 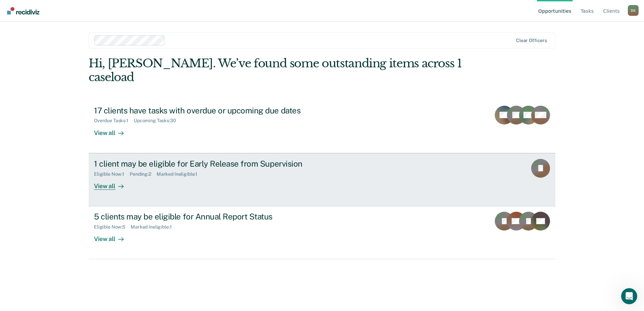 What do you see at coordinates (322, 180) in the screenshot?
I see `a: 1 client may be eligible for Early Release from SupervisionEligible Now:1Pending:2Marked Ineligib...` at bounding box center [322, 180].